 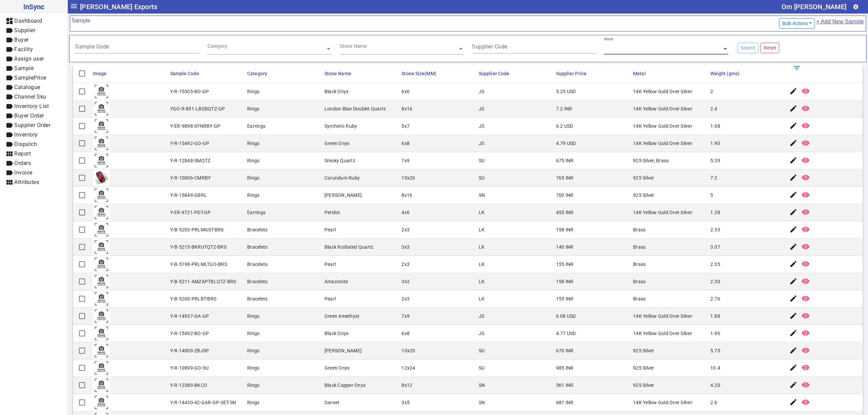 I want to click on button: Reset, so click(x=770, y=48).